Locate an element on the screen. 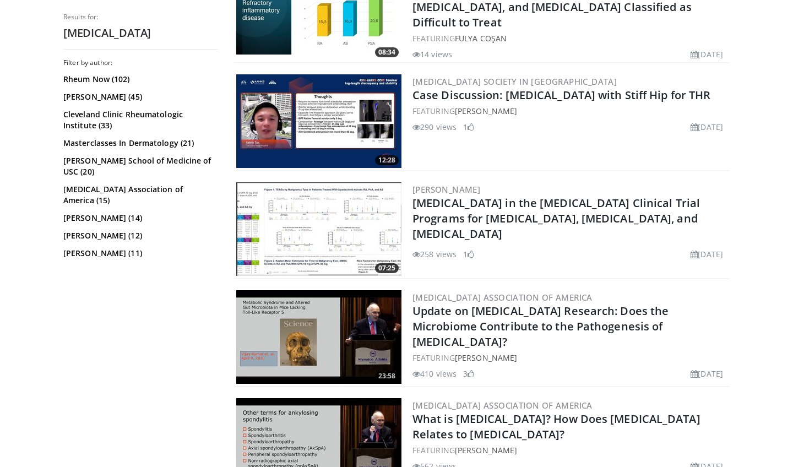  a: 07:25 is located at coordinates (319, 229).